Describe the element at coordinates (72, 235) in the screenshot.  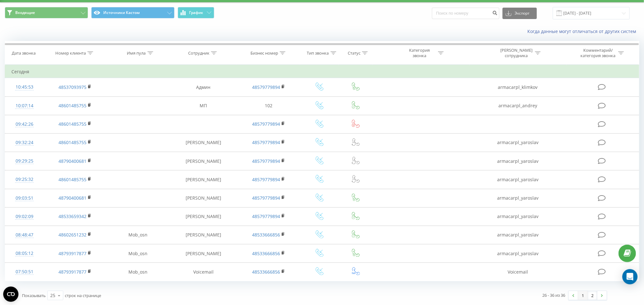
I see `a: 48602651232` at that location.